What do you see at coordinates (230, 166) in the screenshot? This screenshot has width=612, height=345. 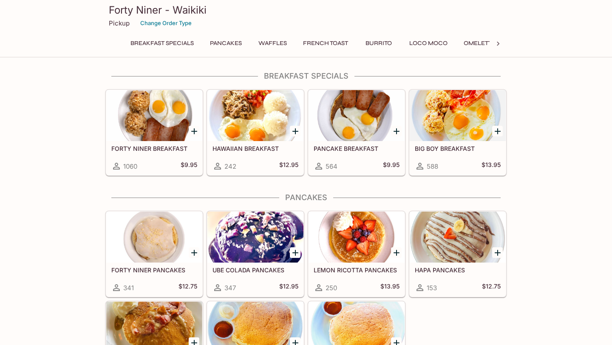 I see `span: 242` at bounding box center [230, 166].